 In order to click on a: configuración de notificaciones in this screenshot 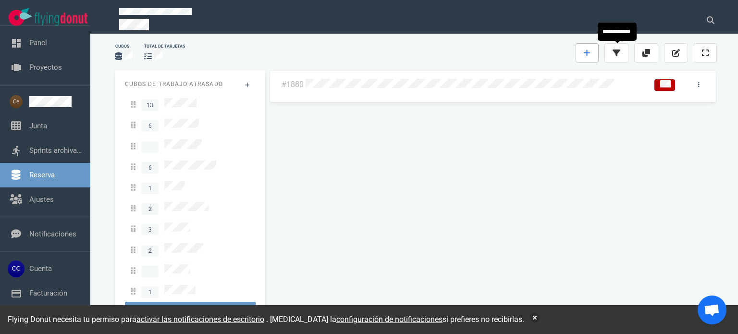, I will do `click(389, 319)`.